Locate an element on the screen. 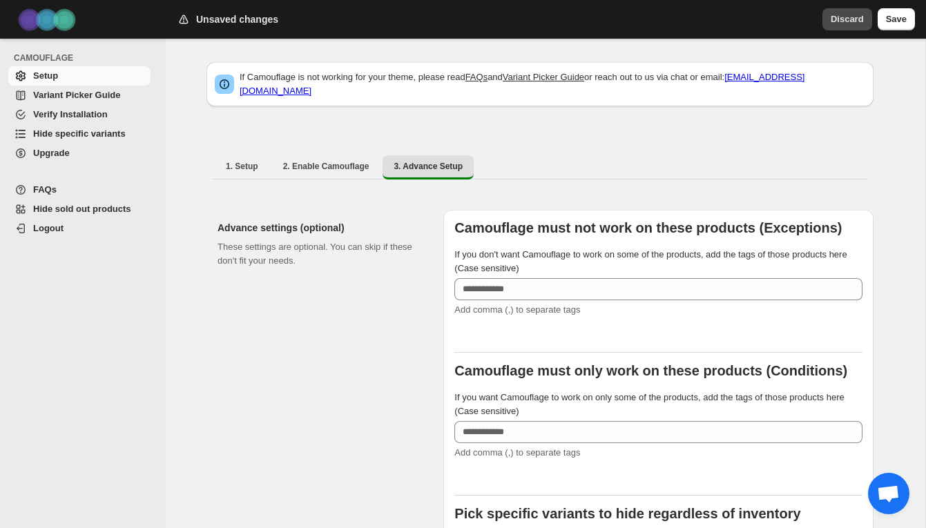 This screenshot has width=926, height=528. span: Discard is located at coordinates (847, 19).